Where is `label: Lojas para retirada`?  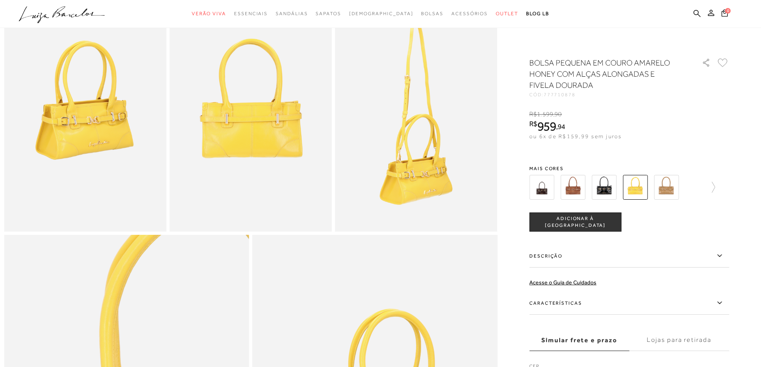
label: Lojas para retirada is located at coordinates (679, 340).